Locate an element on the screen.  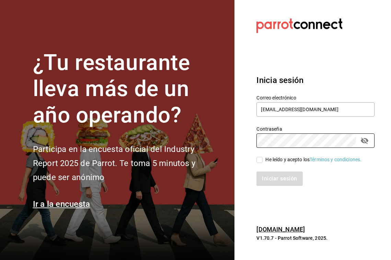
input: Ingresa tu correo electrónico is located at coordinates (315, 109).